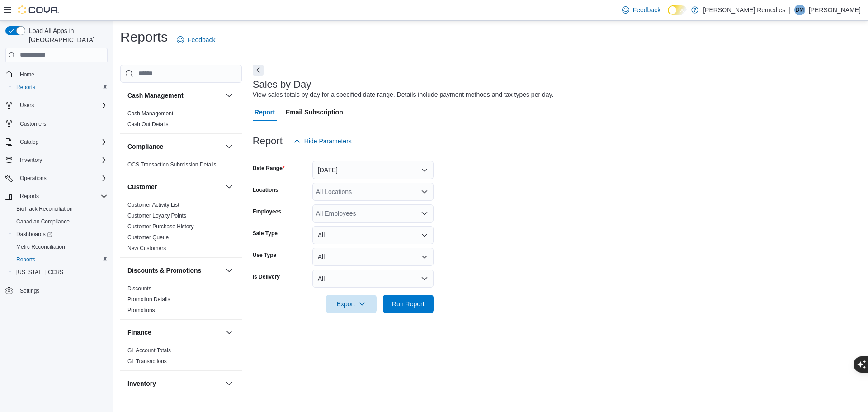 This screenshot has width=868, height=412. I want to click on button: Metrc Reconciliation, so click(60, 247).